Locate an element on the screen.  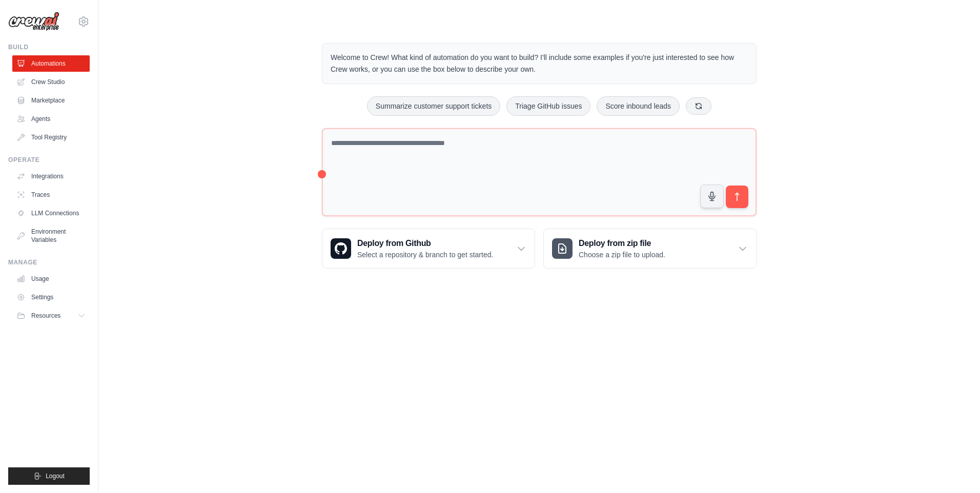
h3: Deploy from zip file is located at coordinates (622, 244).